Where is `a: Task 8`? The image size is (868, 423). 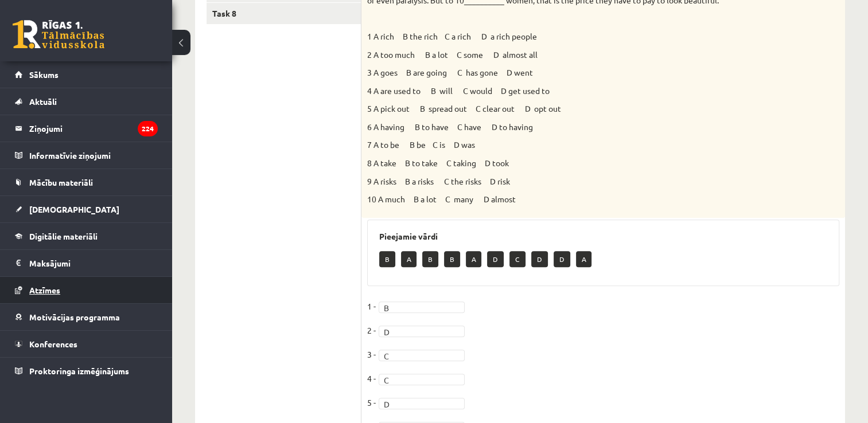
a: Task 8 is located at coordinates (283, 13).